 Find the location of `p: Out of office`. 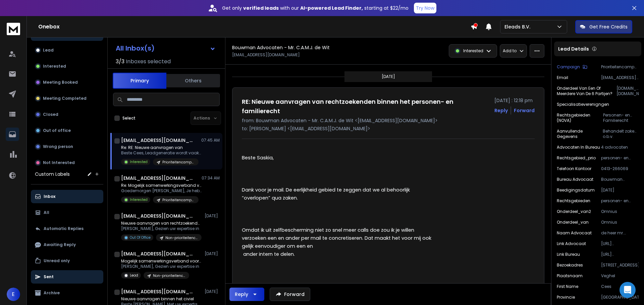

p: Out of office is located at coordinates (57, 130).